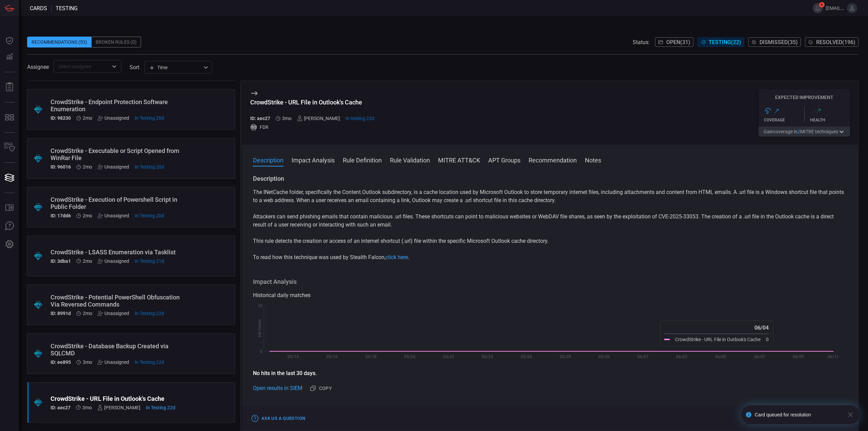 Image resolution: width=868 pixels, height=431 pixels. I want to click on div: CrowdStrike - Execution of Powershell Script in Public Folder, so click(118, 203).